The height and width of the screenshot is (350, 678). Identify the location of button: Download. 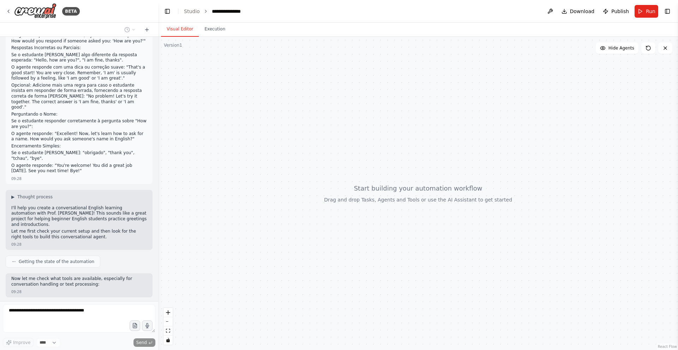
(578, 11).